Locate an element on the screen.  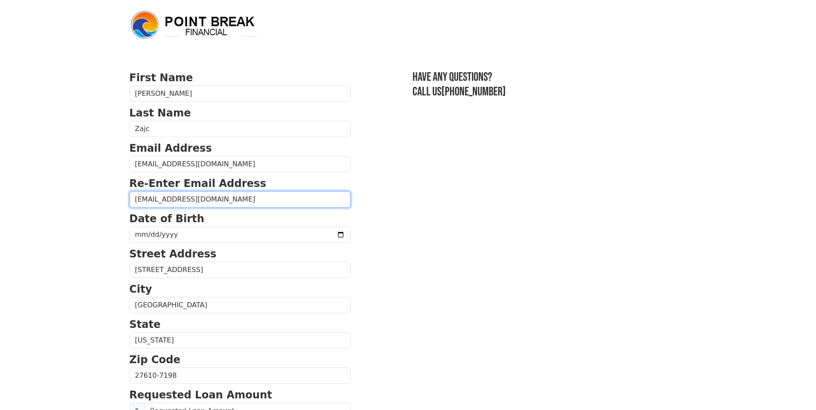
strong: Zip Code is located at coordinates (155, 360).